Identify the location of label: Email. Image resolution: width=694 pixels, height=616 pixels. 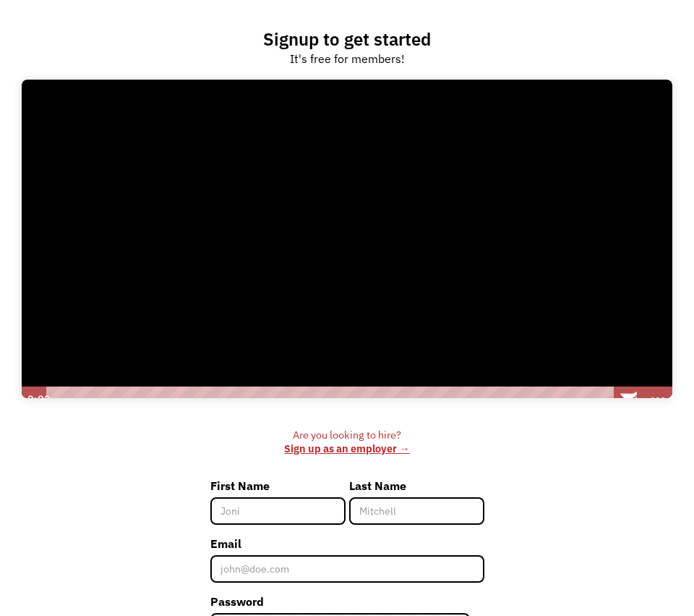
(347, 544).